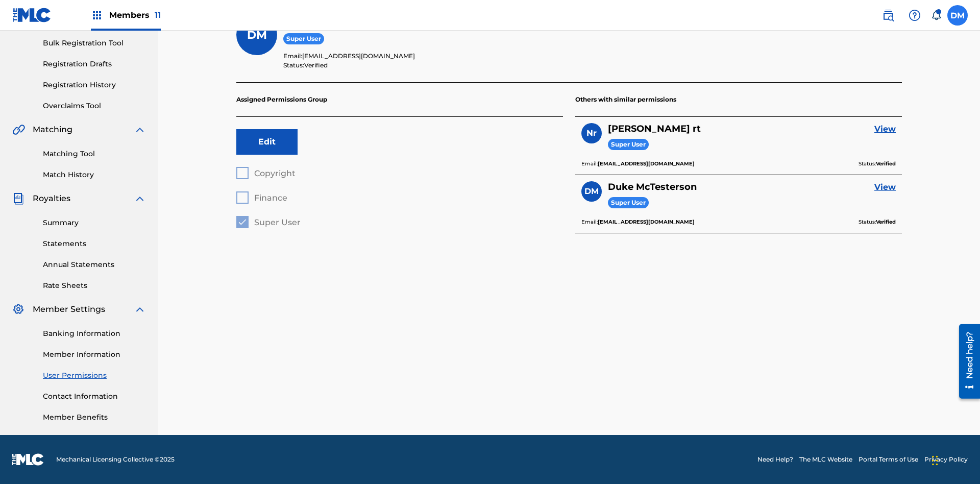 Image resolution: width=980 pixels, height=484 pixels. I want to click on span: Verified, so click(316, 65).